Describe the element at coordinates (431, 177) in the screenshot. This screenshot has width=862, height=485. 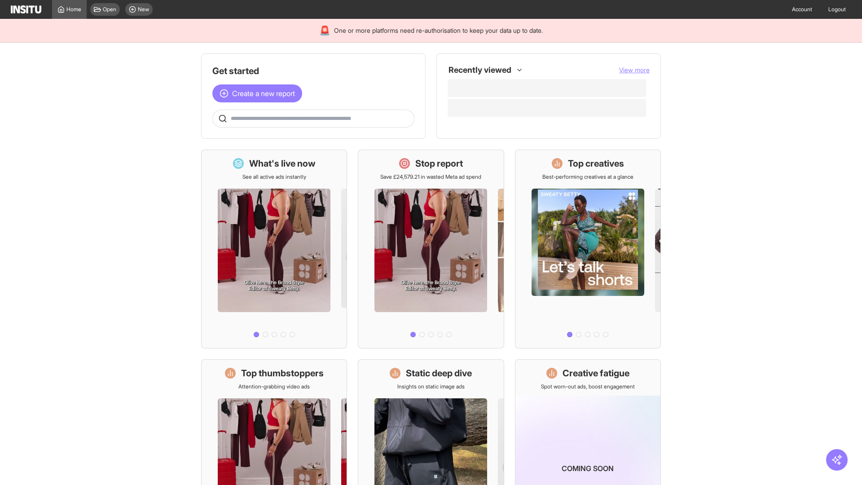
I see `p: Save £24,579.21 in wasted Meta ad spend` at that location.